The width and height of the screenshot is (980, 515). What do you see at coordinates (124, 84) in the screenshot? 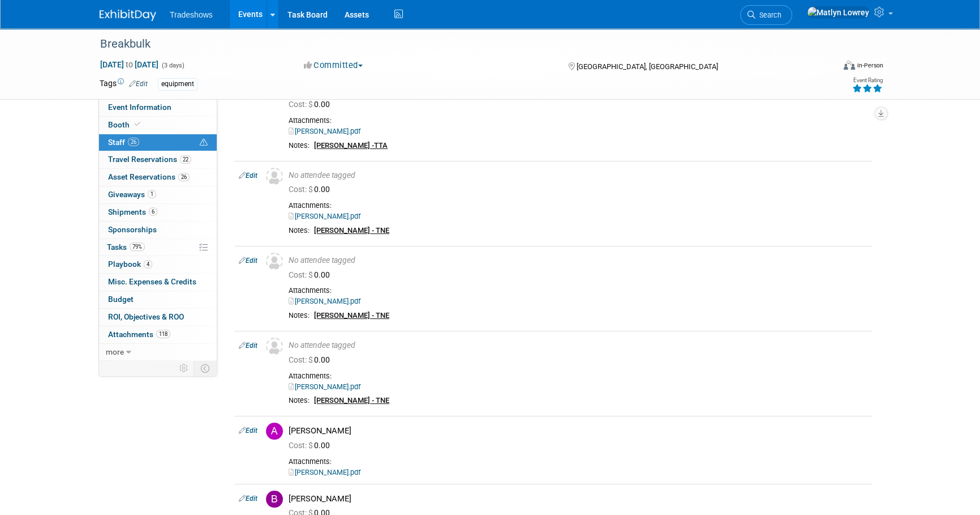
I see `td: Tags` at bounding box center [124, 84].